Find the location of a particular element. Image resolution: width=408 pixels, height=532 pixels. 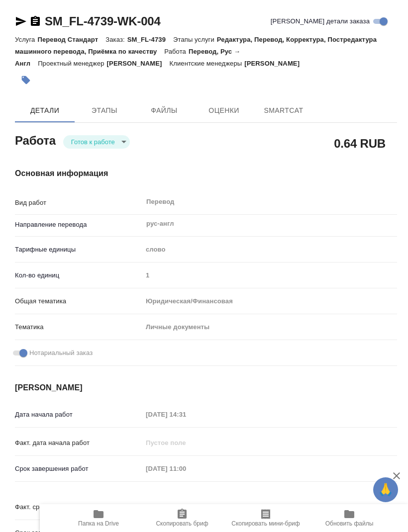

button: Папка на Drive is located at coordinates (98, 519).